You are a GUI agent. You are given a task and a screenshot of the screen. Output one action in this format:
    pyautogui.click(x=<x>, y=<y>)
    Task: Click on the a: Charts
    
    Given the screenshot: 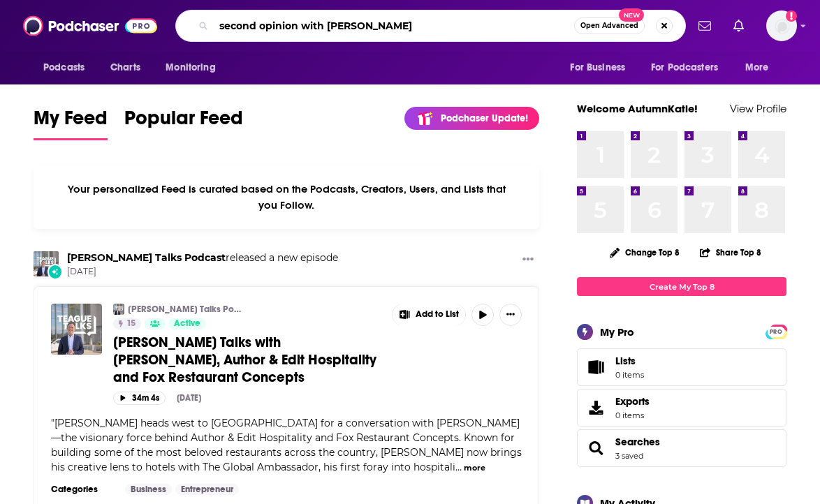 What is the action you would take?
    pyautogui.click(x=125, y=68)
    